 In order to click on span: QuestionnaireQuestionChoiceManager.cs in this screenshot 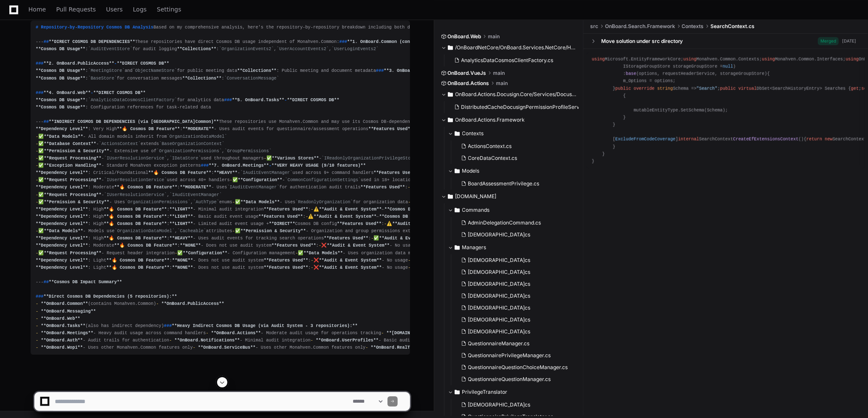, I will do `click(518, 367)`.